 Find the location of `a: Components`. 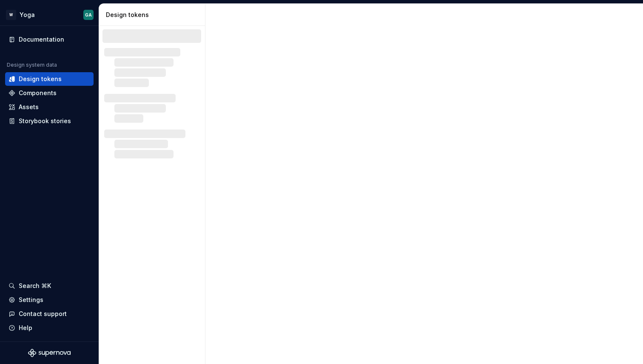

a: Components is located at coordinates (50, 93).